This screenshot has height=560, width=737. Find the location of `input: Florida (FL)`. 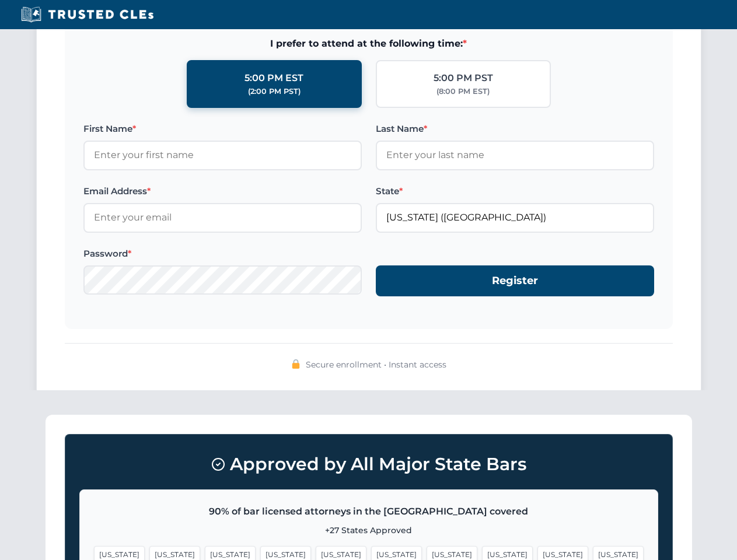

input: Florida (FL) is located at coordinates (515, 217).